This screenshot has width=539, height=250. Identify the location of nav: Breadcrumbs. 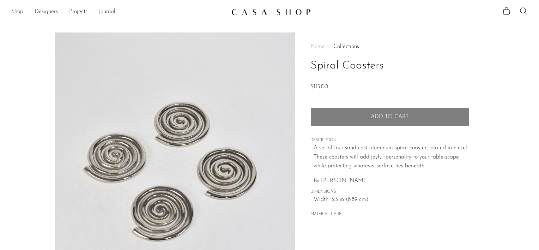
(390, 47).